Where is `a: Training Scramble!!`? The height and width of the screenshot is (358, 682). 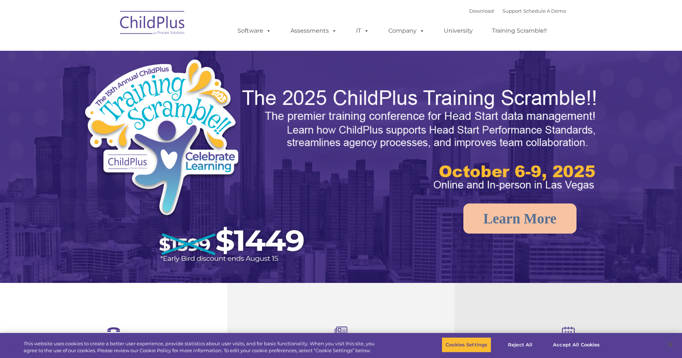 a: Training Scramble!! is located at coordinates (519, 31).